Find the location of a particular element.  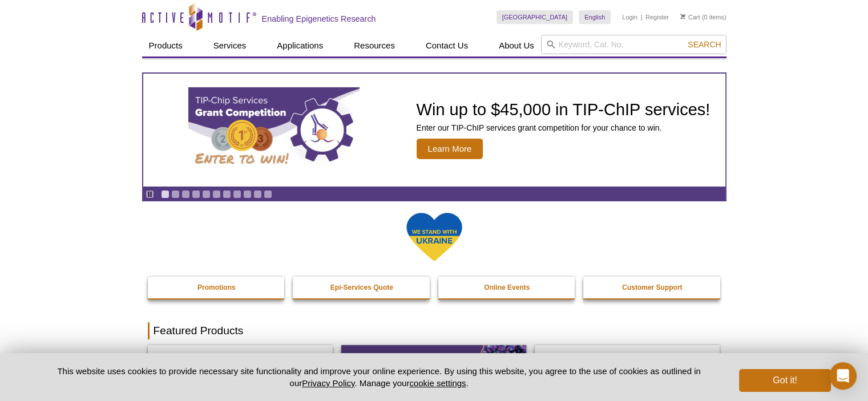

a: Go to slide 4 is located at coordinates (196, 194).